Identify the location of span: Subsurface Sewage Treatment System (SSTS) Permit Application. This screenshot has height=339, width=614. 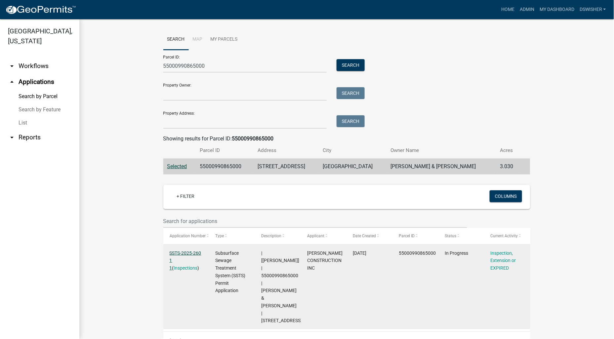
(230, 272).